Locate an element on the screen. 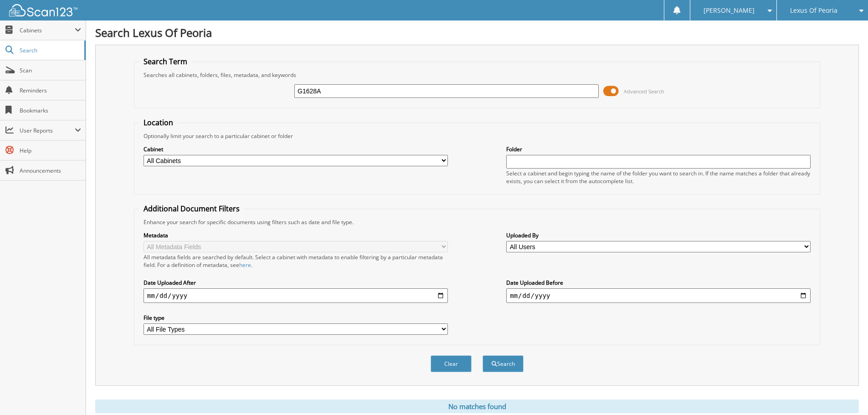  div: Optionally limit your search to a particular cabinet or folder is located at coordinates (477, 136).